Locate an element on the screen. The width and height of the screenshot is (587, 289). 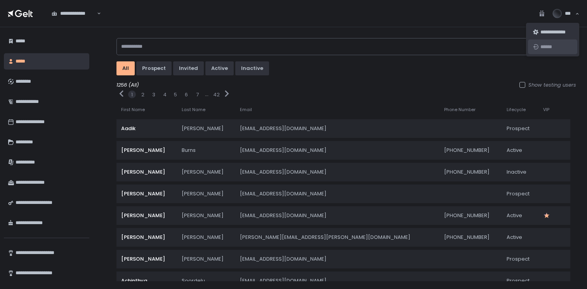
input: Search for option is located at coordinates (96, 14).